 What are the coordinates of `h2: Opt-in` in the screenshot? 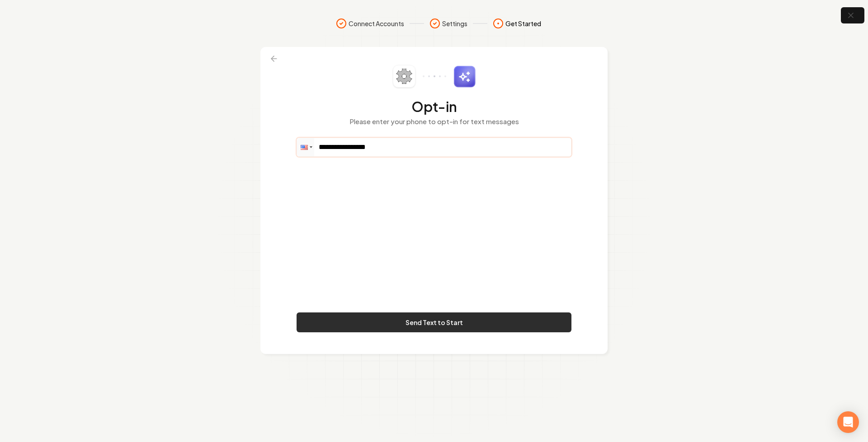 It's located at (434, 107).